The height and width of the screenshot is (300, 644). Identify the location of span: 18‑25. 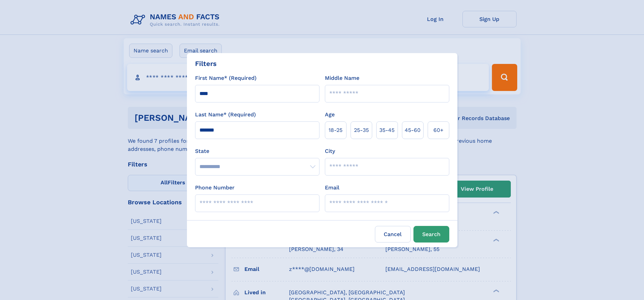
(335, 130).